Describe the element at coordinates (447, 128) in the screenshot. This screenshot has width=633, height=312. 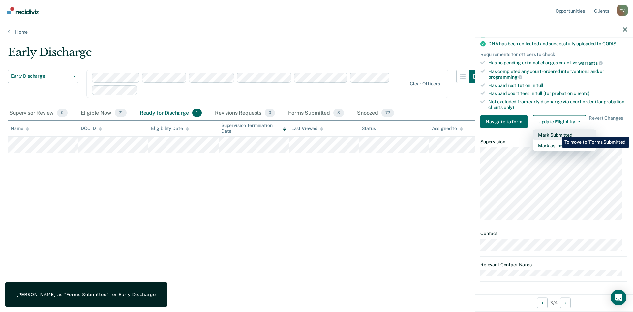
I see `div: Assigned to` at that location.